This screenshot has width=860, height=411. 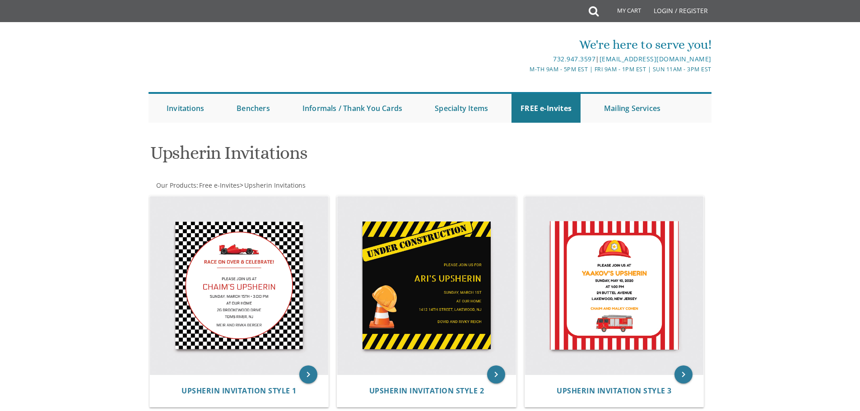 What do you see at coordinates (461, 108) in the screenshot?
I see `a: Specialty Items` at bounding box center [461, 108].